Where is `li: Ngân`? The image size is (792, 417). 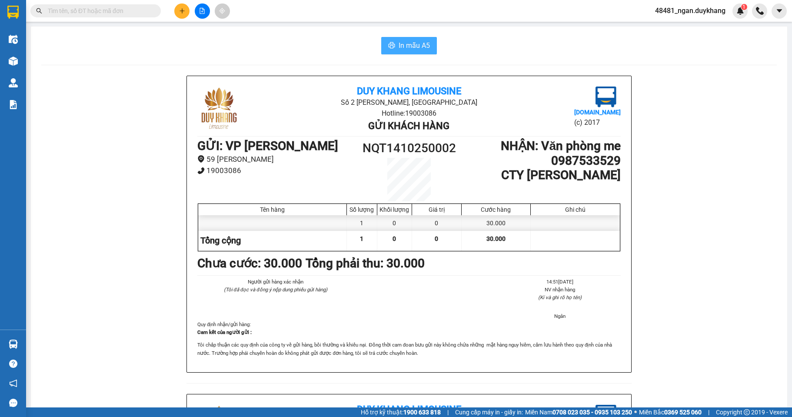
li: Ngân is located at coordinates (560, 316).